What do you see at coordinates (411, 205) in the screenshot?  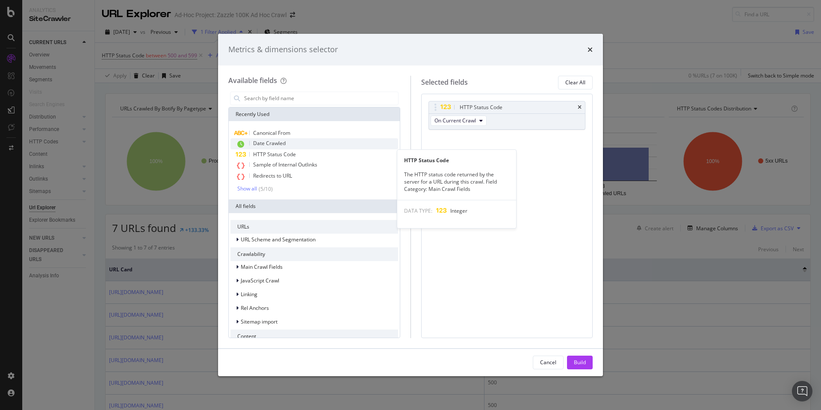 I see `div: modal` at bounding box center [411, 205].